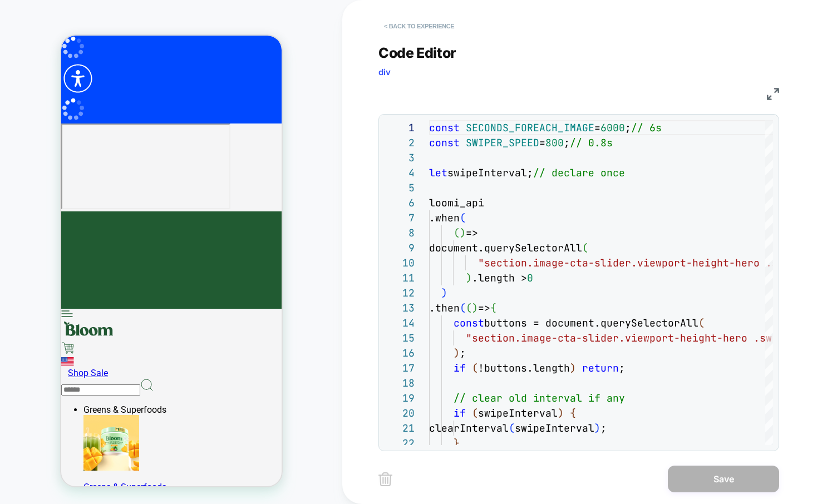 Image resolution: width=832 pixels, height=504 pixels. I want to click on span: // 0.8s, so click(591, 142).